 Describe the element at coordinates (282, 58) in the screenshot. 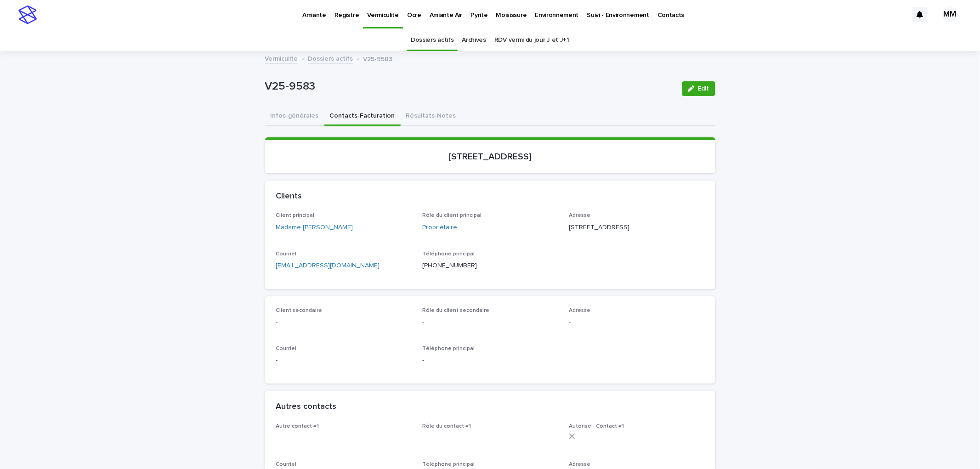

I see `a: Vermiculite` at that location.